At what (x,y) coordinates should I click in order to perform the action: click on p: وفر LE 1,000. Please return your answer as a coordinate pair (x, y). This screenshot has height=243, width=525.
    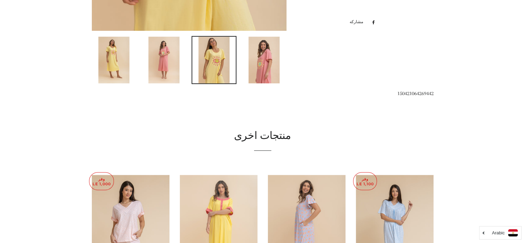
    Looking at the image, I should click on (101, 181).